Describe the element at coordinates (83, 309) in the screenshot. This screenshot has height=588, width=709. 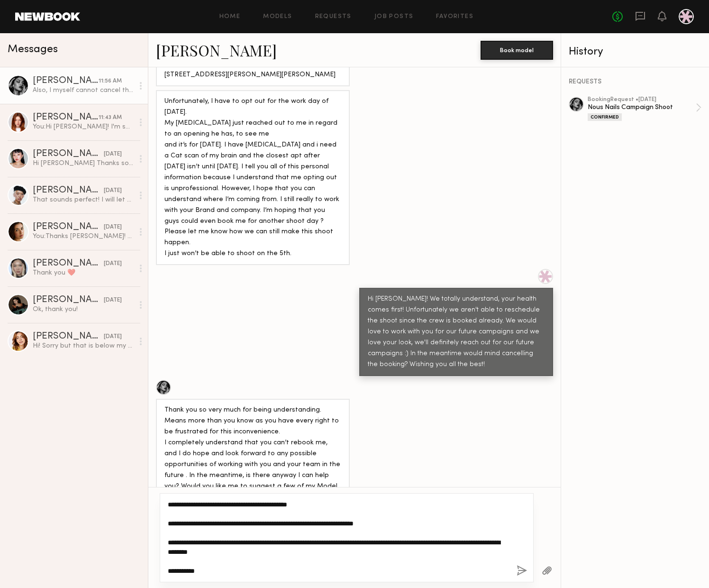
I see `div: Ok, thank you!` at that location.